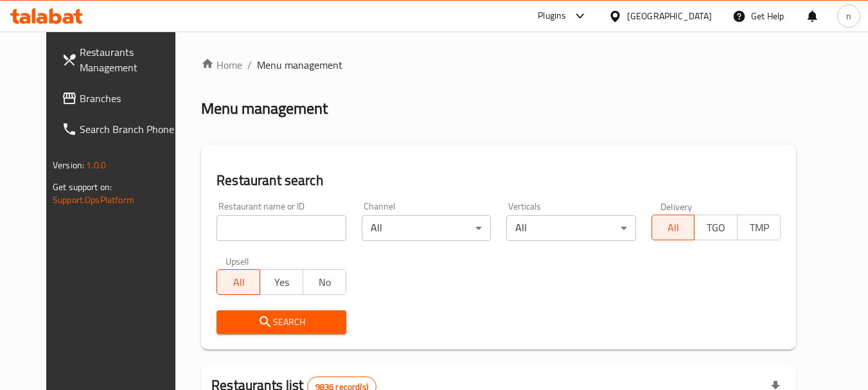 This screenshot has height=390, width=868. What do you see at coordinates (82, 187) in the screenshot?
I see `span: Get support on:` at bounding box center [82, 187].